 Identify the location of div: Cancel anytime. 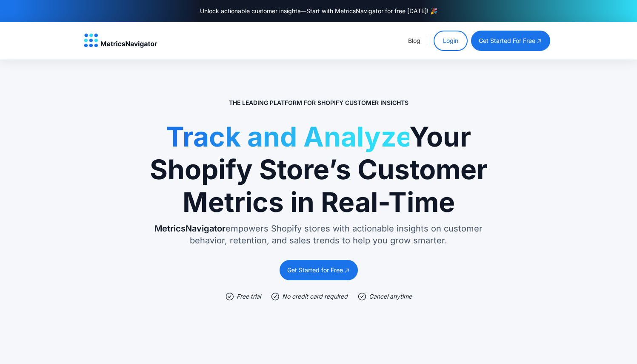
(390, 297).